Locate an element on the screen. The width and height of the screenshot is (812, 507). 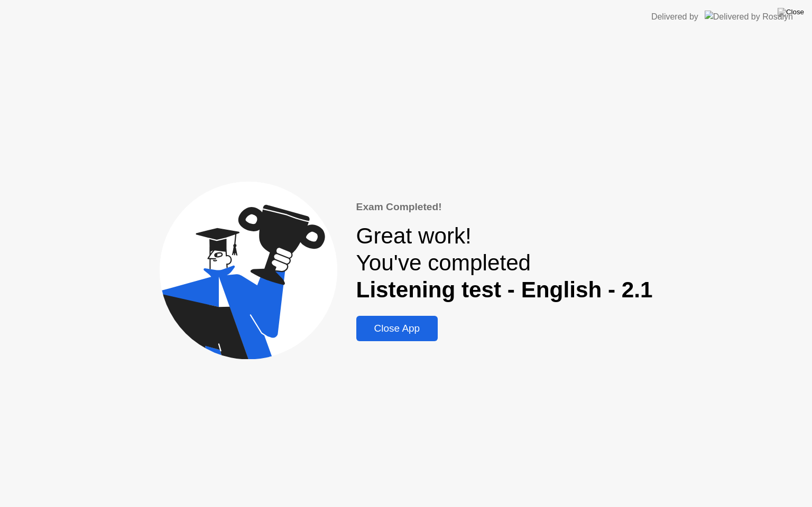
img: Close is located at coordinates (790, 12).